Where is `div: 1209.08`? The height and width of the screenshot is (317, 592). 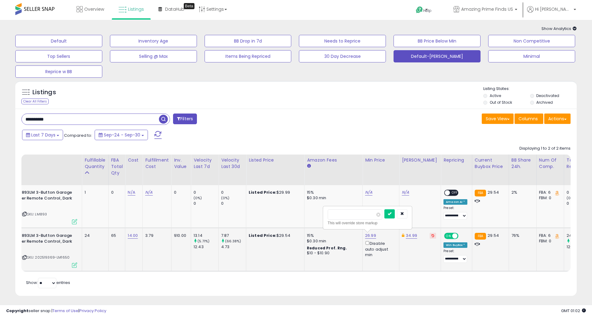 div: 1209.08 is located at coordinates (579, 247).